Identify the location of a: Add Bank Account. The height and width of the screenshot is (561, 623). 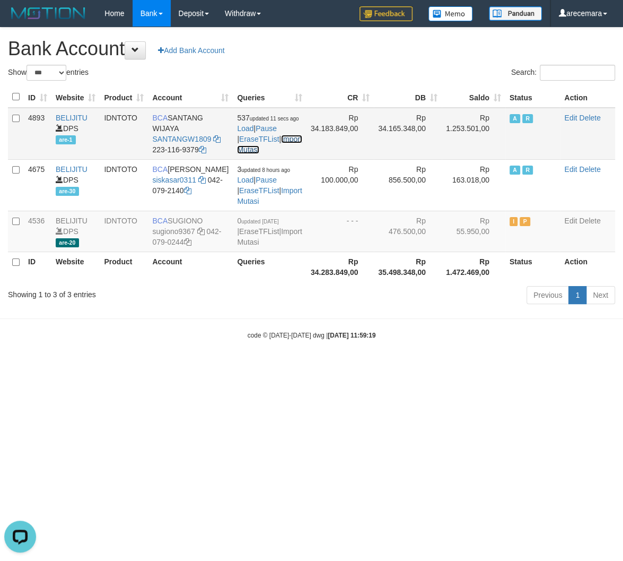
(191, 50).